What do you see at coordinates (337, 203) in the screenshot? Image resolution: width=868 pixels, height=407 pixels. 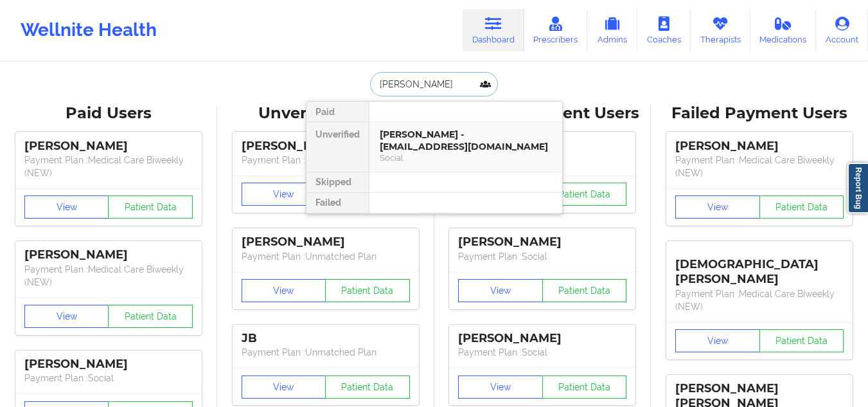 I see `div: Failed` at bounding box center [337, 203].